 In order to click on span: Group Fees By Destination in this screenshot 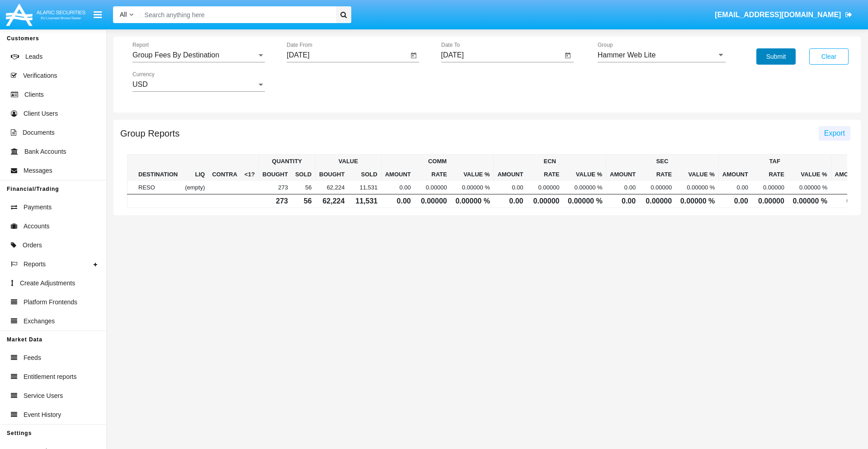, I will do `click(176, 55)`.